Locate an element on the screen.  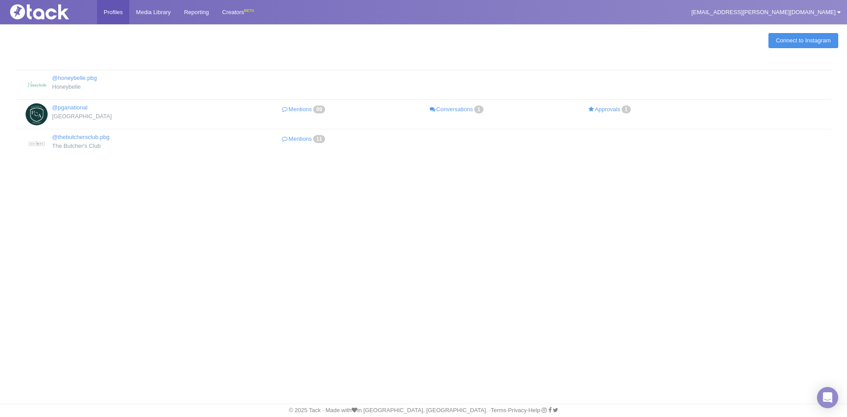
a: Connect to Instagram is located at coordinates (803, 41).